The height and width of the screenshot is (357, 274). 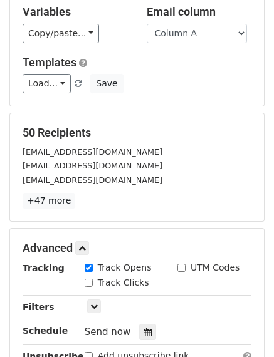 What do you see at coordinates (215, 267) in the screenshot?
I see `label: UTM Codes` at bounding box center [215, 267].